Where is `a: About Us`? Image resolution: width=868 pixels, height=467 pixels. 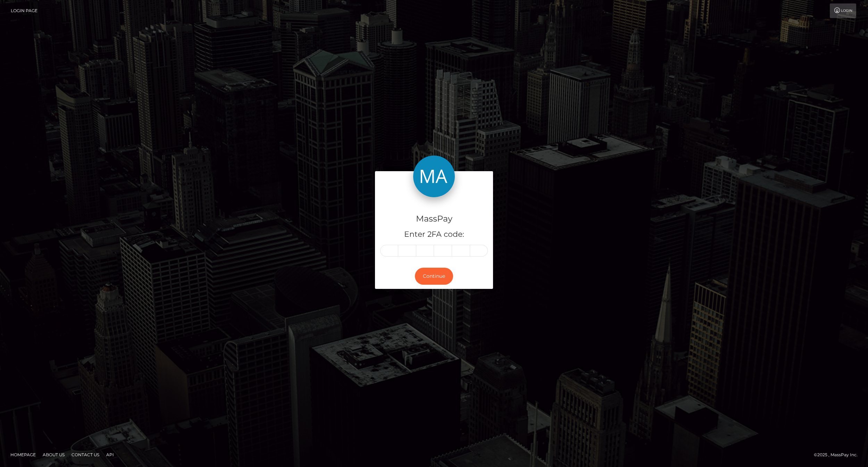 a: About Us is located at coordinates (54, 454).